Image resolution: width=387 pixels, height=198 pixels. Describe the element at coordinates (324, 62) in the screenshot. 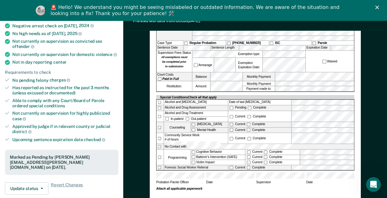

I see `input: Waived` at that location.